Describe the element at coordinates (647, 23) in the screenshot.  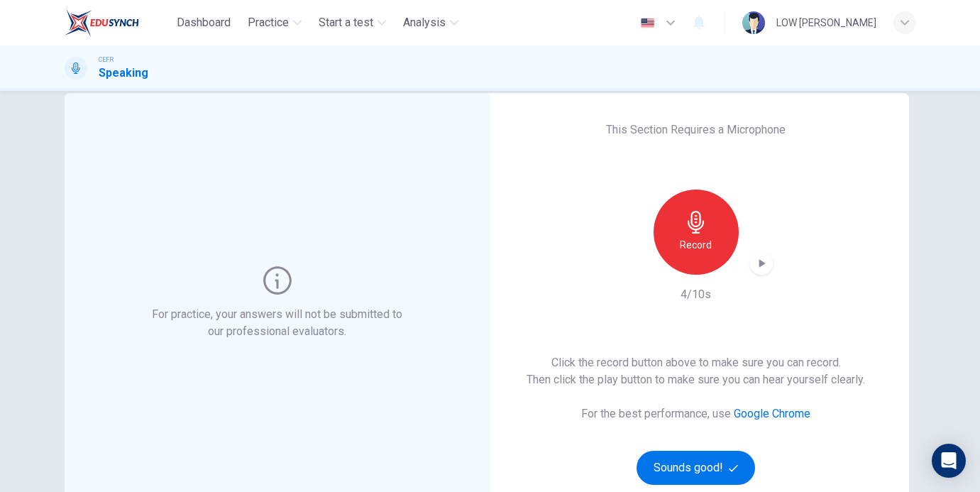
I see `img: en` at that location.